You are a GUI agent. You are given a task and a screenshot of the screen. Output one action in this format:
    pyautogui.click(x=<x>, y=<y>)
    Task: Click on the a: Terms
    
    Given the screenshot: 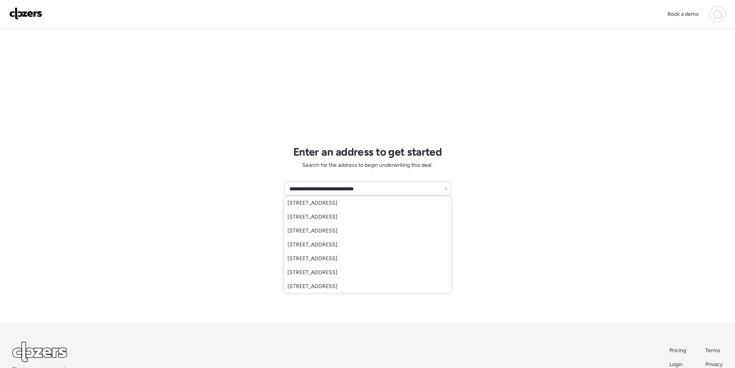 What is the action you would take?
    pyautogui.click(x=714, y=350)
    